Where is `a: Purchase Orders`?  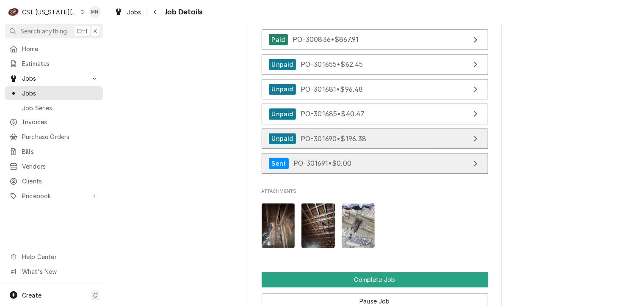
a: Purchase Orders is located at coordinates (54, 137).